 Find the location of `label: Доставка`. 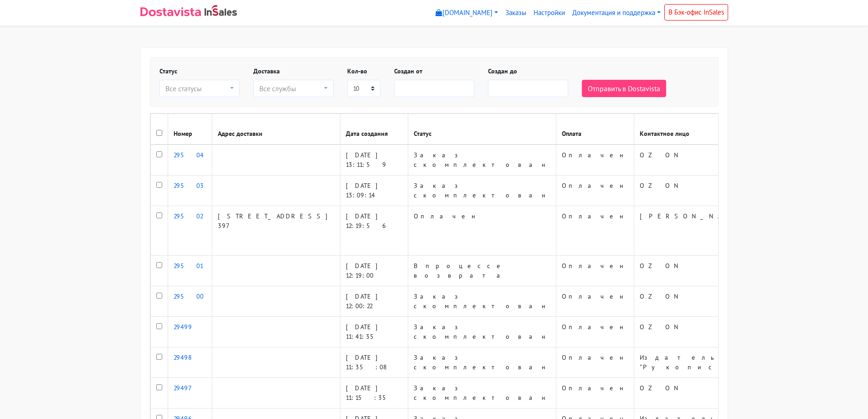

label: Доставка is located at coordinates (267, 71).